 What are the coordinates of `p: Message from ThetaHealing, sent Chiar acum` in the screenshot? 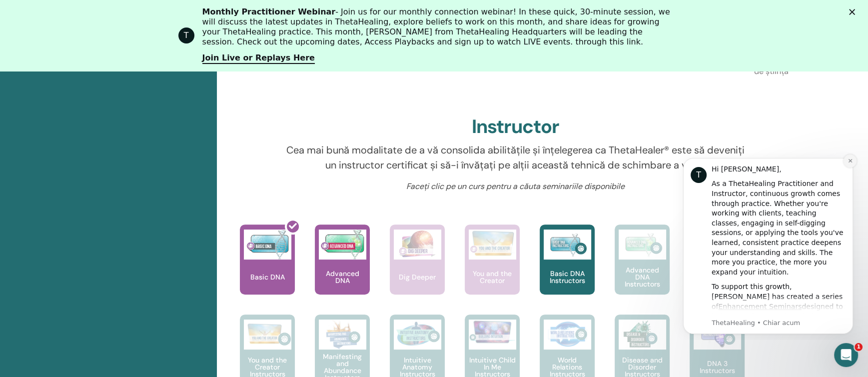 It's located at (110, 174).